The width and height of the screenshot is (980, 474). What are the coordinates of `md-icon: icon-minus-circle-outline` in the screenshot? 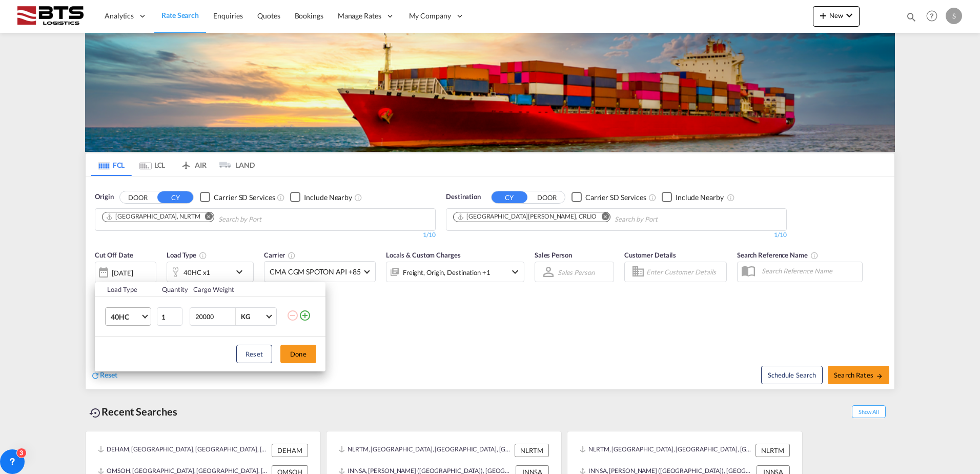 It's located at (292, 316).